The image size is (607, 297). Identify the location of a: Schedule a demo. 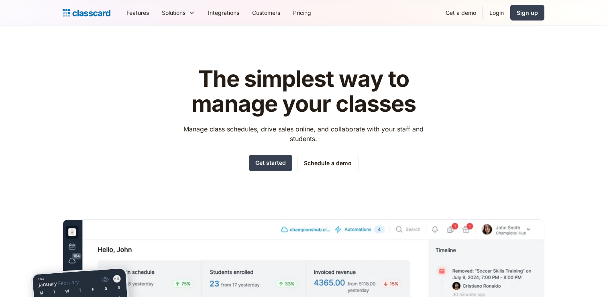
(328, 163).